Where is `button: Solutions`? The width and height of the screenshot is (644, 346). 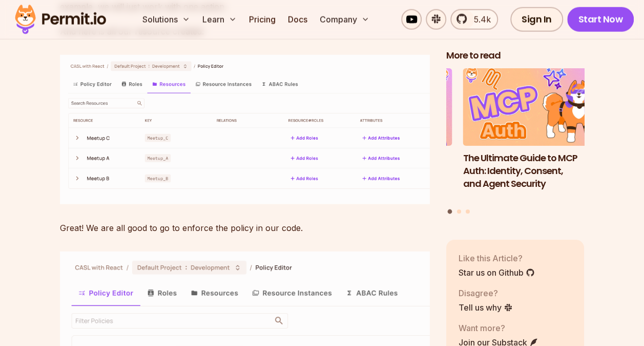
button: Solutions is located at coordinates (166, 19).